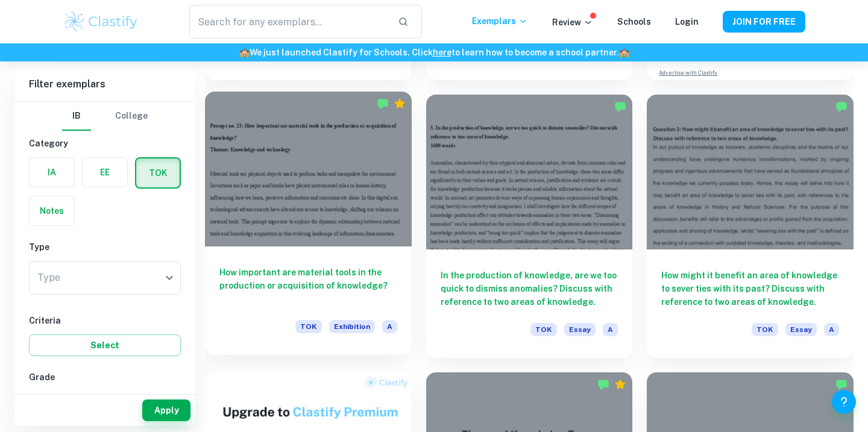 The image size is (868, 432). What do you see at coordinates (52, 211) in the screenshot?
I see `button: Notes` at bounding box center [52, 211].